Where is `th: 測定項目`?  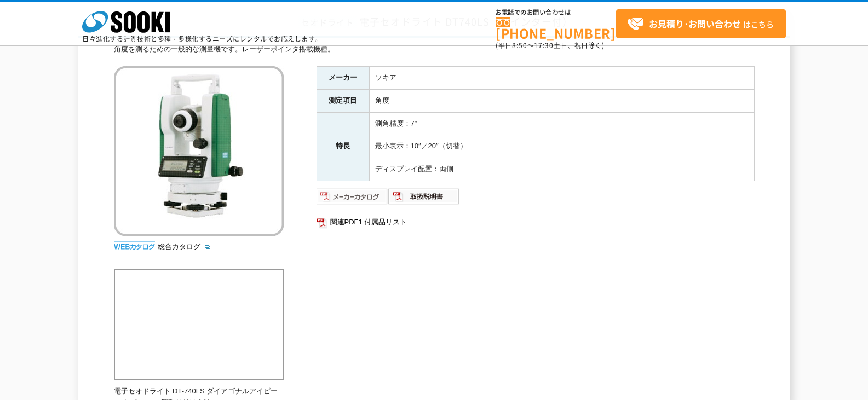
th: 測定項目 is located at coordinates (343, 101).